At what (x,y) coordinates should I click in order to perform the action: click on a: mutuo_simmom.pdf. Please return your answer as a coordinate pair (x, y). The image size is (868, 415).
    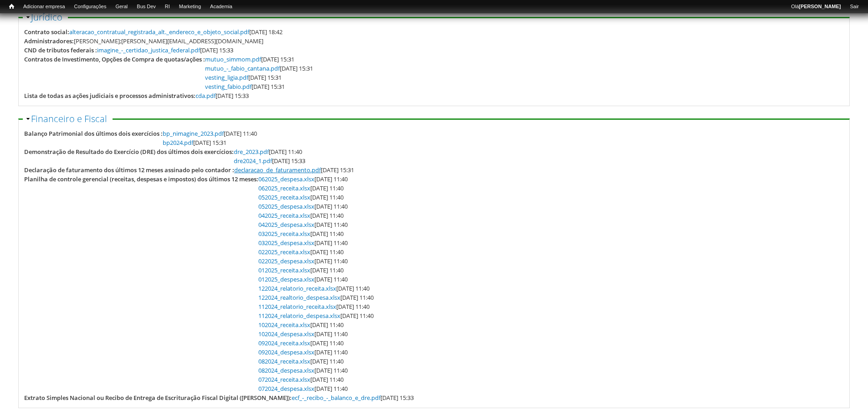
    Looking at the image, I should click on (233, 59).